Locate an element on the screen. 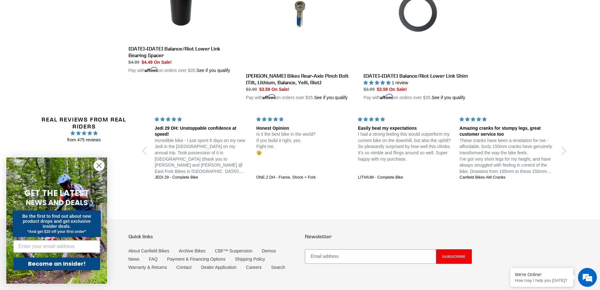  a: CBF™ Suspension is located at coordinates (234, 251).